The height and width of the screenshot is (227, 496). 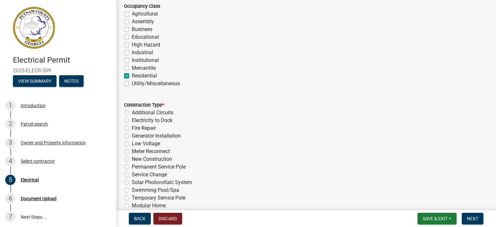 What do you see at coordinates (144, 76) in the screenshot?
I see `label: Residential` at bounding box center [144, 76].